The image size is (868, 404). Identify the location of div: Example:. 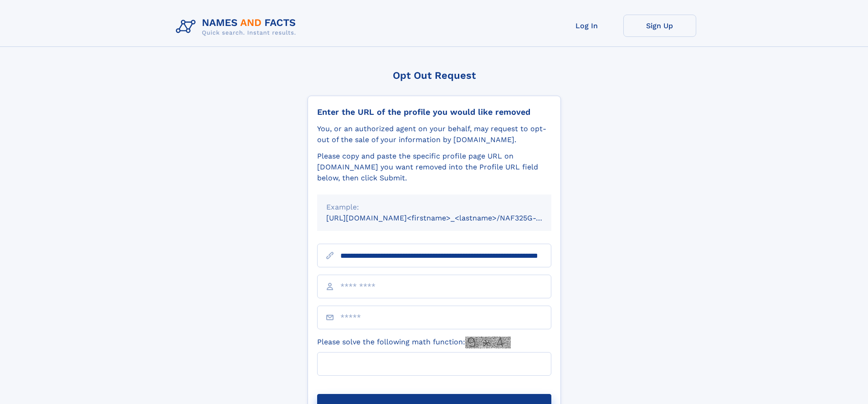
(435, 208).